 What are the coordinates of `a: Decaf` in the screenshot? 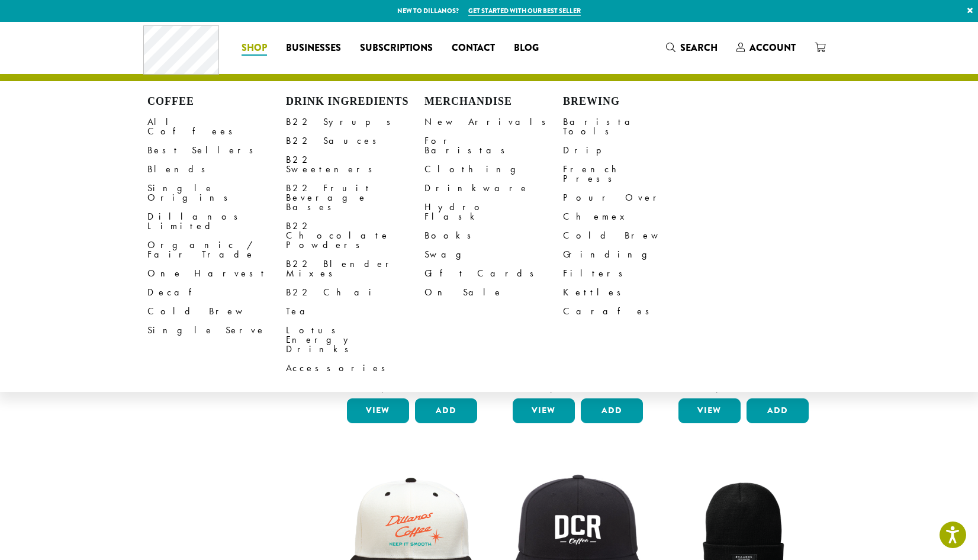 It's located at (216, 292).